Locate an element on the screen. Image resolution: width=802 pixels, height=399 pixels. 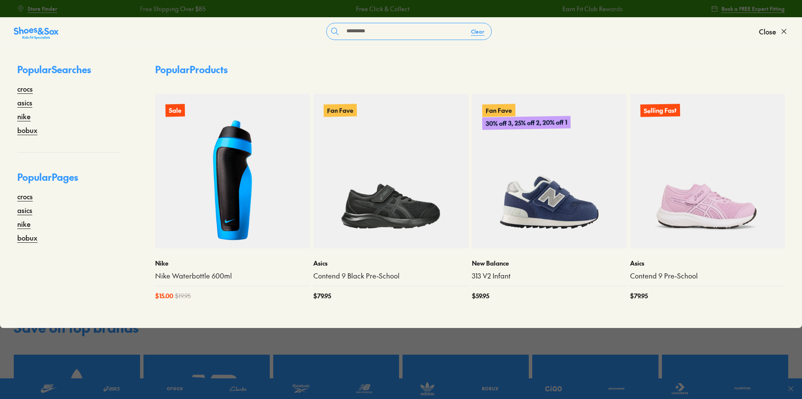
p: New Balance is located at coordinates (549, 263).